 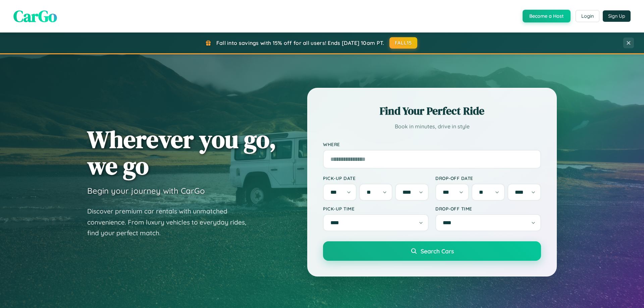 I want to click on span: Search Cars, so click(x=437, y=251).